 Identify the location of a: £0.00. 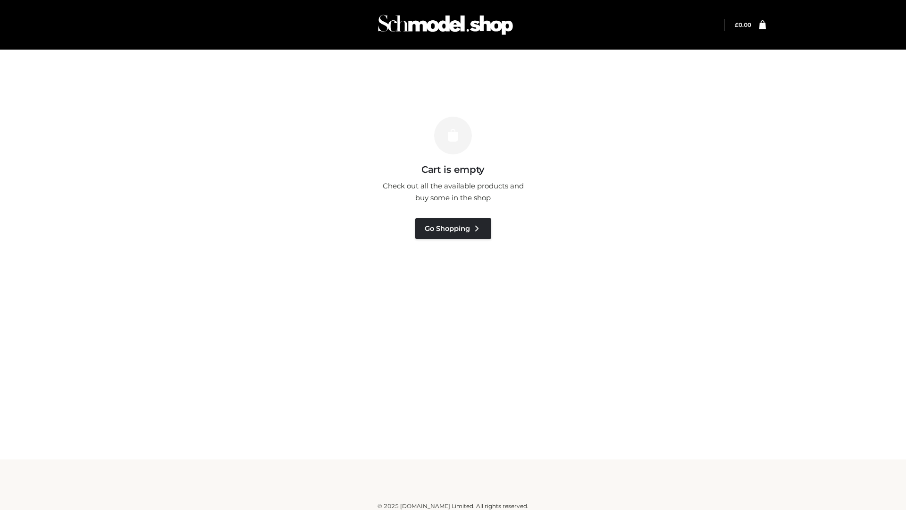
(743, 25).